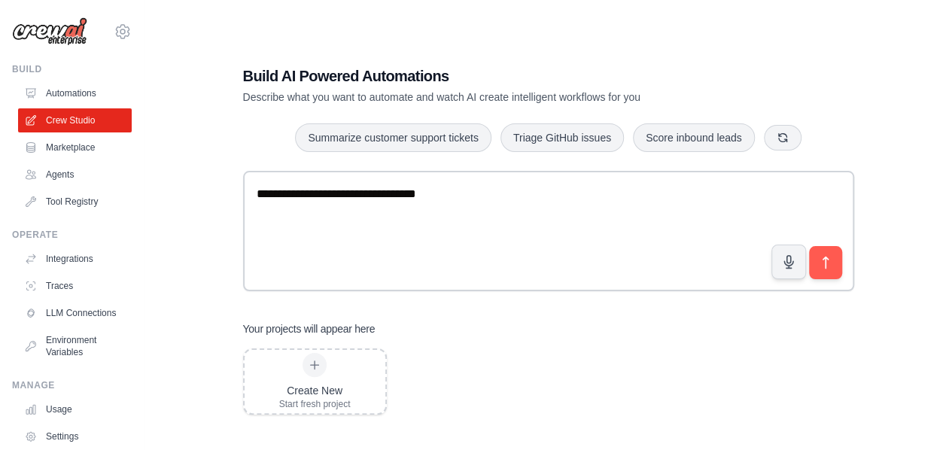 The height and width of the screenshot is (450, 952). What do you see at coordinates (783, 138) in the screenshot?
I see `button: Get new suggestions` at bounding box center [783, 138].